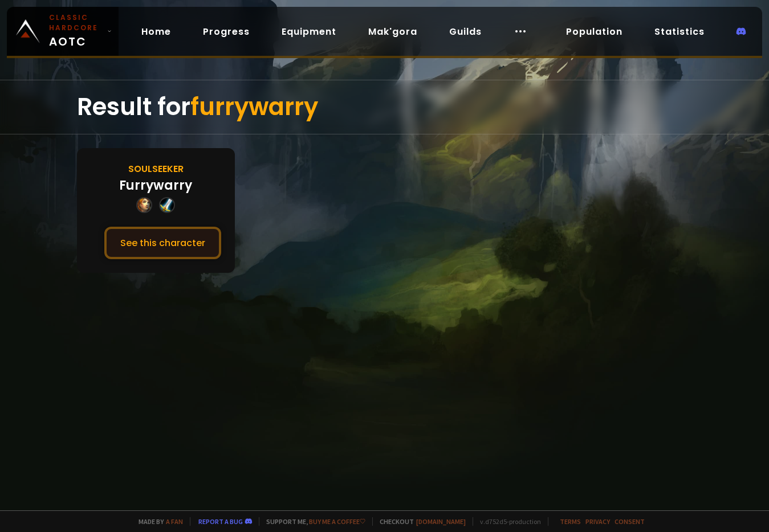 Image resolution: width=769 pixels, height=532 pixels. What do you see at coordinates (155, 169) in the screenshot?
I see `div: Soulseeker` at bounding box center [155, 169].